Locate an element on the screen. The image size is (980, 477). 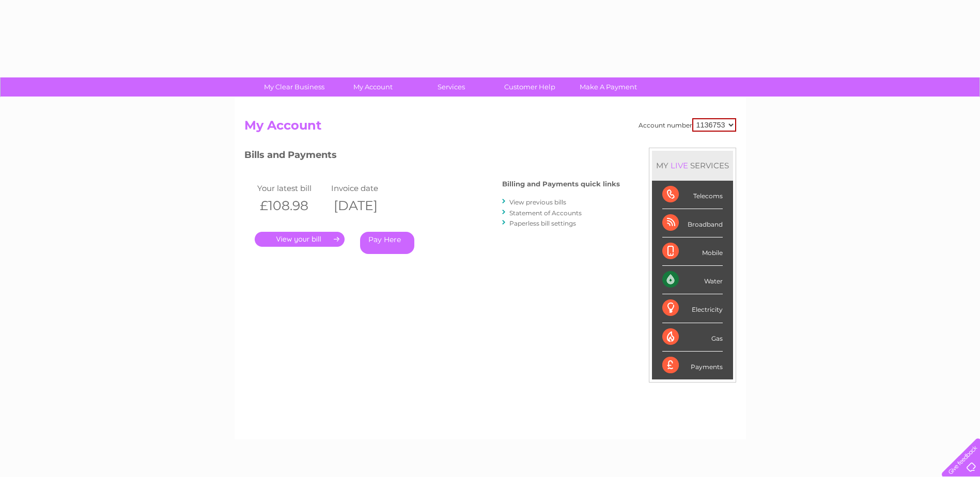
a: Services is located at coordinates (451, 87).